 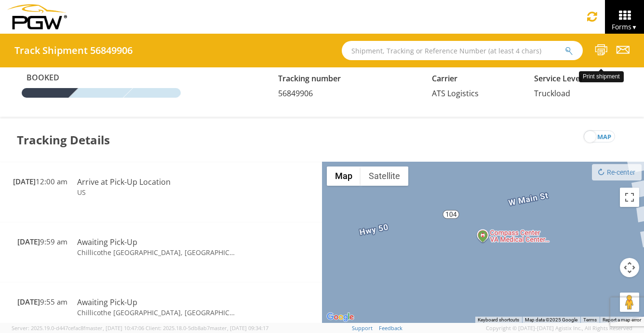 What do you see at coordinates (362, 328) in the screenshot?
I see `a: Support` at bounding box center [362, 328].